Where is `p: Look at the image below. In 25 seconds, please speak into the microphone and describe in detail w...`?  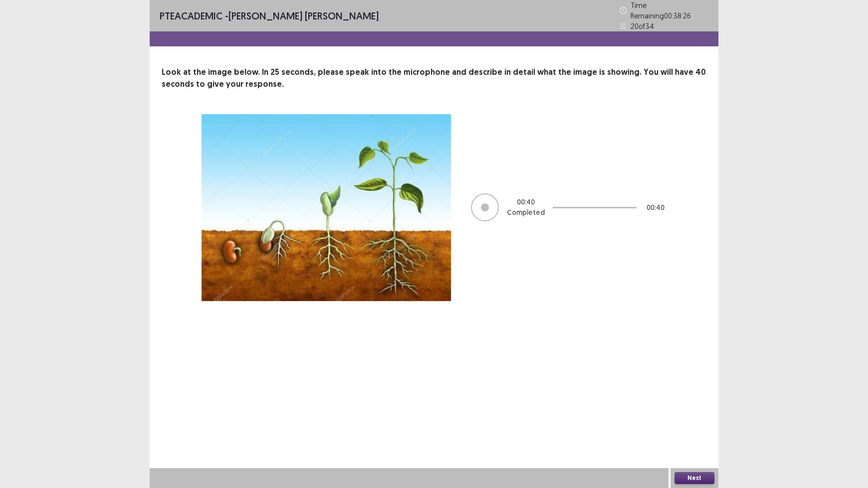
p: Look at the image below. In 25 seconds, please speak into the microphone and describe in detail w... is located at coordinates (434, 78).